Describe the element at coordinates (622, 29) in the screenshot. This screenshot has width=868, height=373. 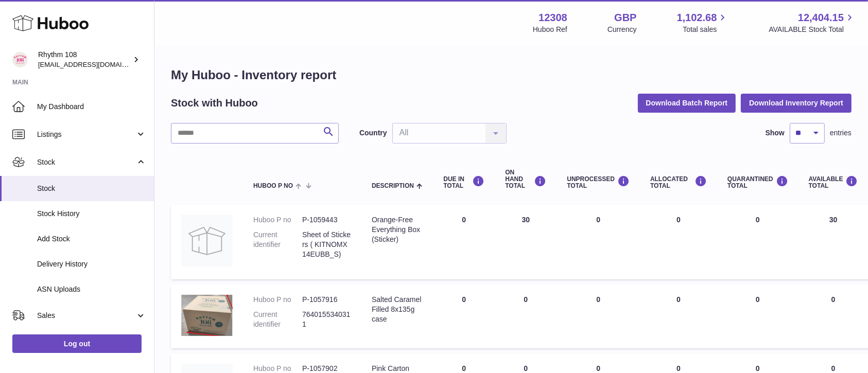
I see `div: Currency` at that location.